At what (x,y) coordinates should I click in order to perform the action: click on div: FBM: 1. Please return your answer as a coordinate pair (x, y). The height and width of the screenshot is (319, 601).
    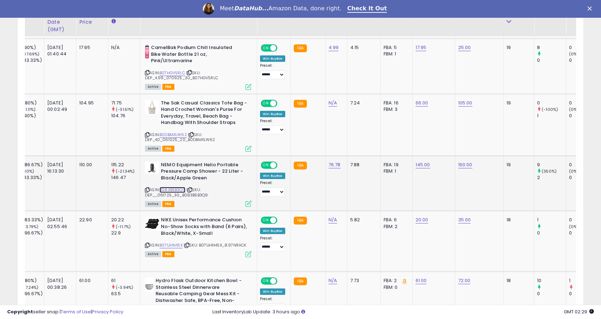
    Looking at the image, I should click on (396, 171).